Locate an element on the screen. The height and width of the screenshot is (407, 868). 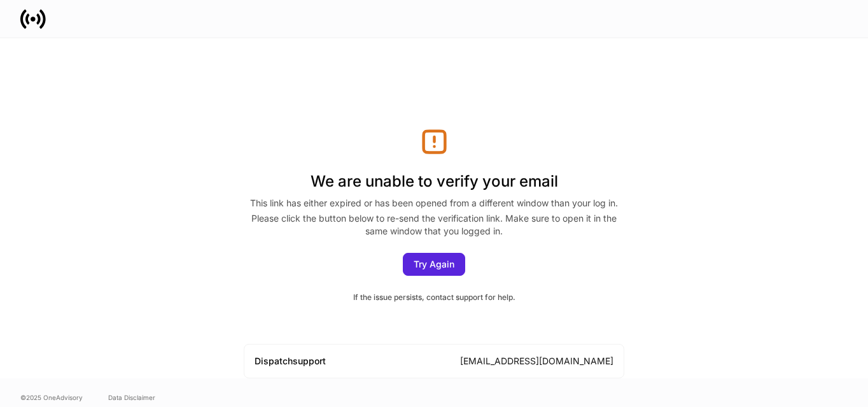
a: Data Disclaimer is located at coordinates (132, 397).